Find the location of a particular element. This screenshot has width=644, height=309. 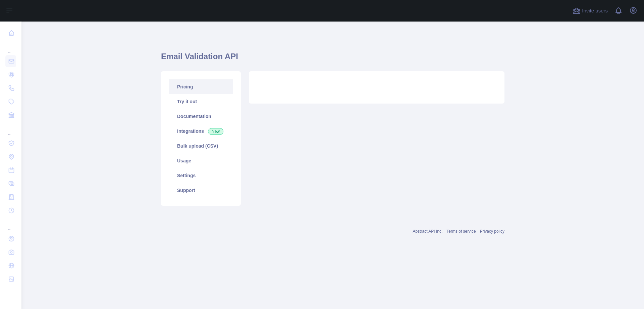

a: Try it out is located at coordinates (201, 102).